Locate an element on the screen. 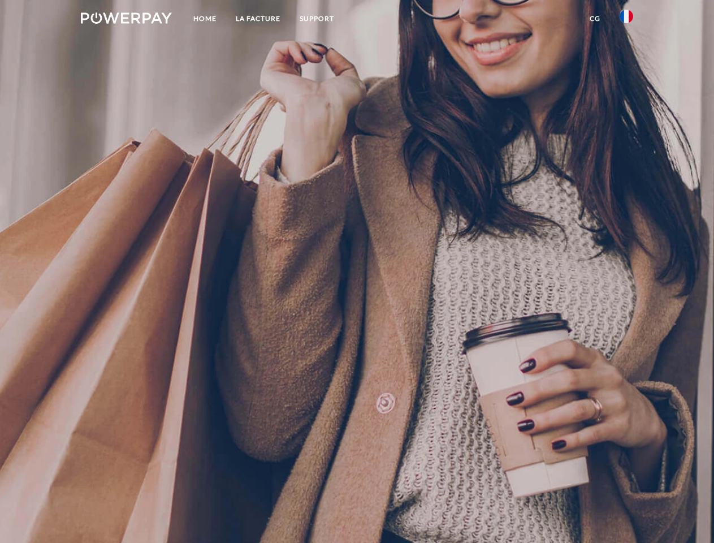  img: logo-powerpay-white.svg is located at coordinates (126, 18).